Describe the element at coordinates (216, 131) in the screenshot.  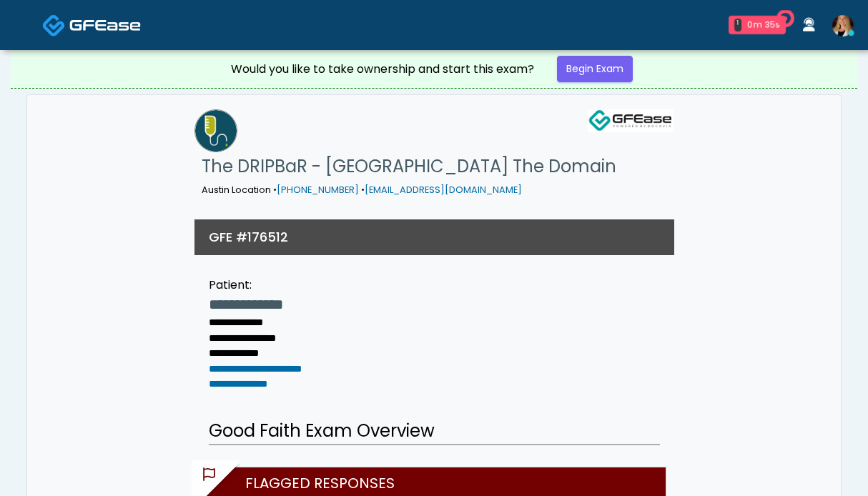
I see `img: The DRIPBaR - Austin The Domain` at that location.